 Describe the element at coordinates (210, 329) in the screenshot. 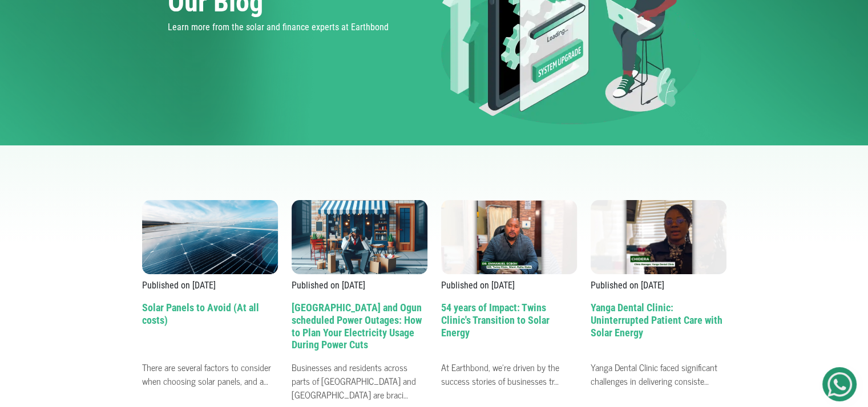

I see `h2: Solar Panels to Avoid (At all costs)` at that location.